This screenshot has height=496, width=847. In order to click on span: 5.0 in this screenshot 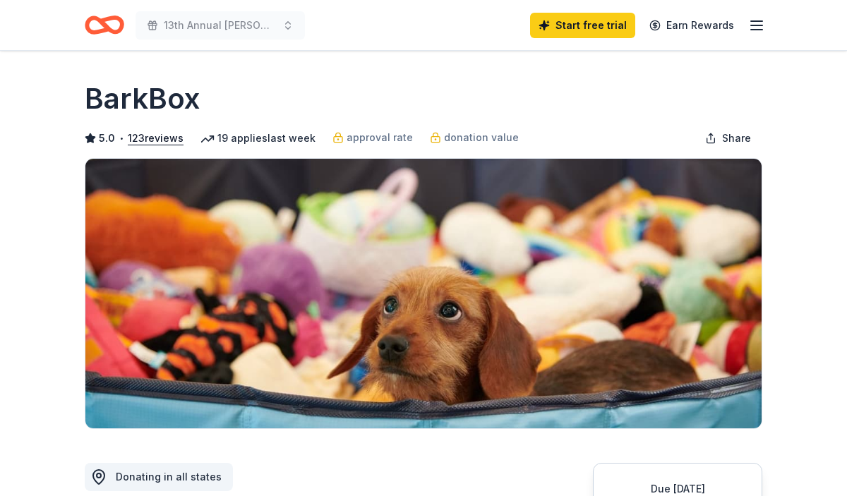, I will do `click(107, 138)`.